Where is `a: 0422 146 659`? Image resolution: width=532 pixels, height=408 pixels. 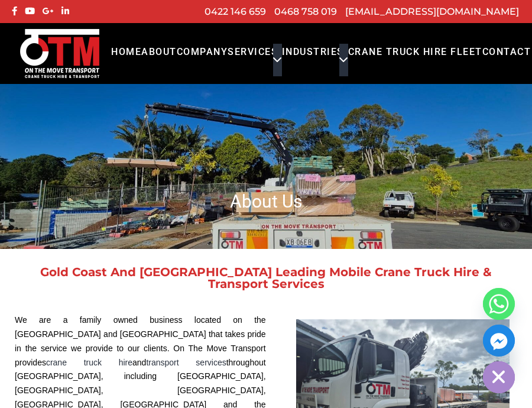
a: 0422 146 659 is located at coordinates (235, 12).